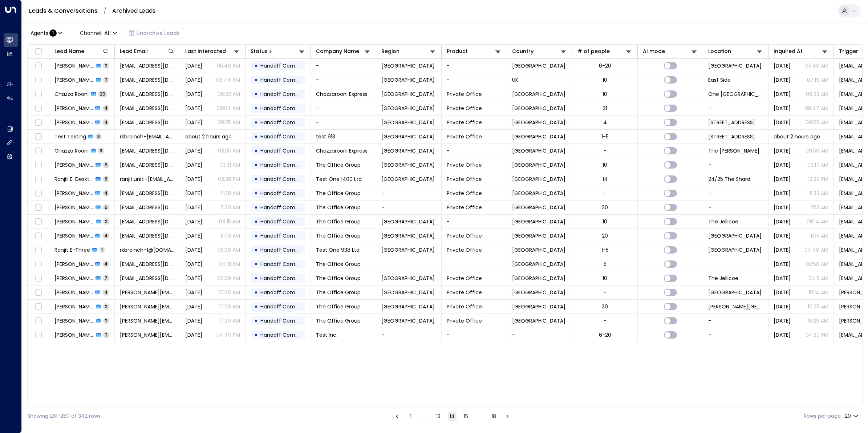 This screenshot has width=868, height=433. Describe the element at coordinates (82, 51) in the screenshot. I see `div: Lead Name` at that location.